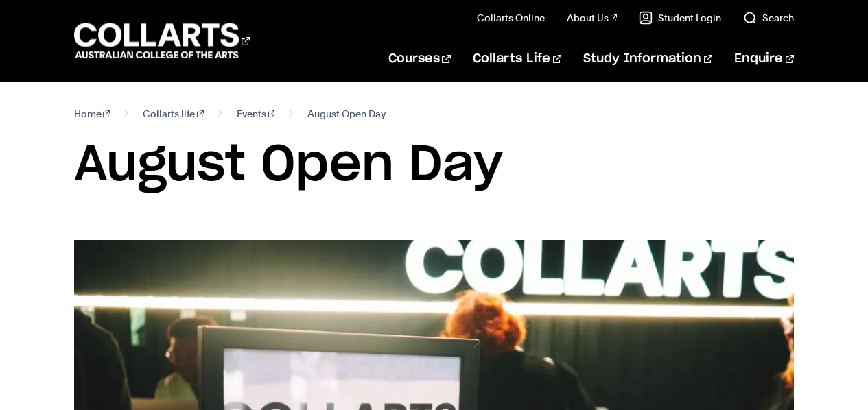 This screenshot has height=410, width=868. Describe the element at coordinates (172, 114) in the screenshot. I see `a: Collarts life` at that location.